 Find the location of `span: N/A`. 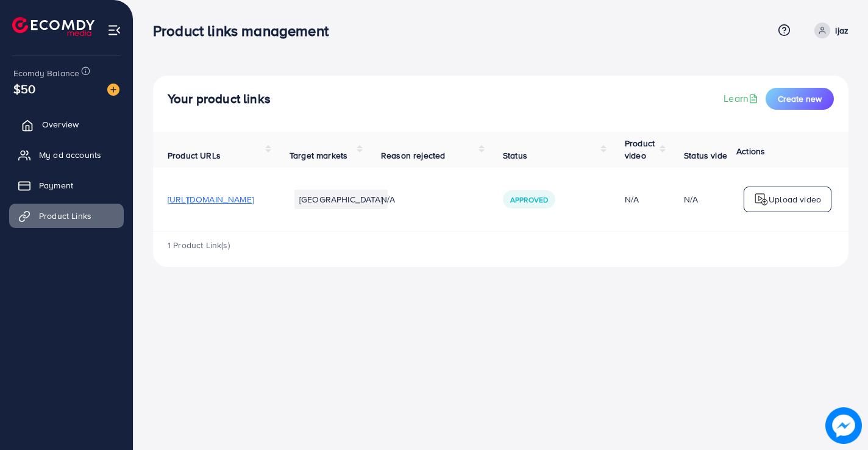

span: N/A is located at coordinates (388, 199).